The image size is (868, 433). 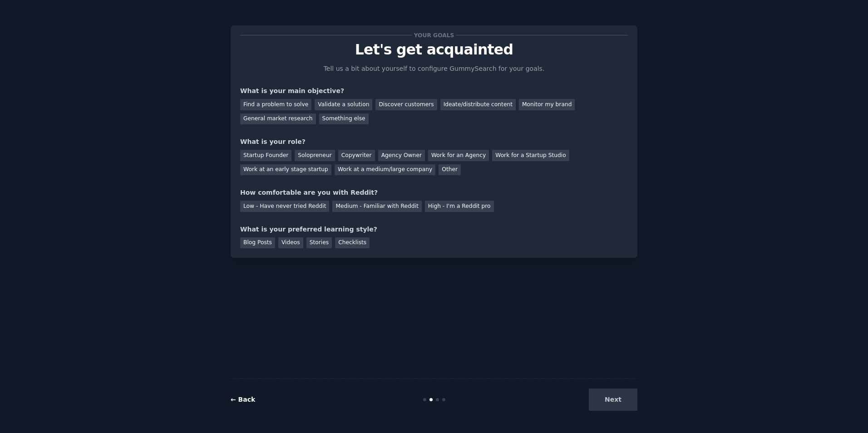 What do you see at coordinates (376, 206) in the screenshot?
I see `div: Medium - Familiar with Reddit` at bounding box center [376, 206].